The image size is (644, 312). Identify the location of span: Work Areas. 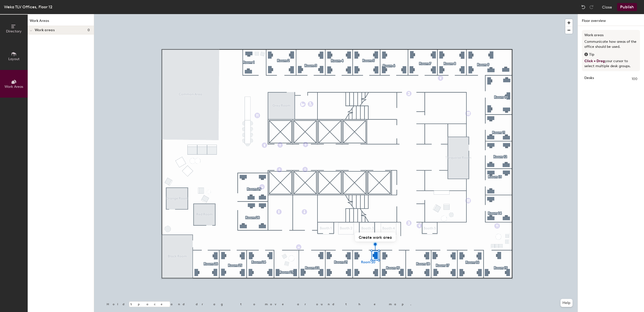
(14, 87).